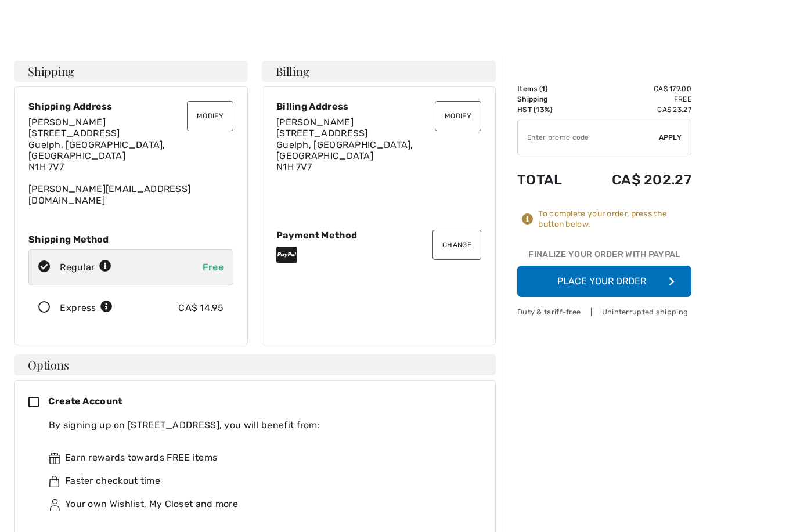  Describe the element at coordinates (588, 138) in the screenshot. I see `input: Promo code` at that location.